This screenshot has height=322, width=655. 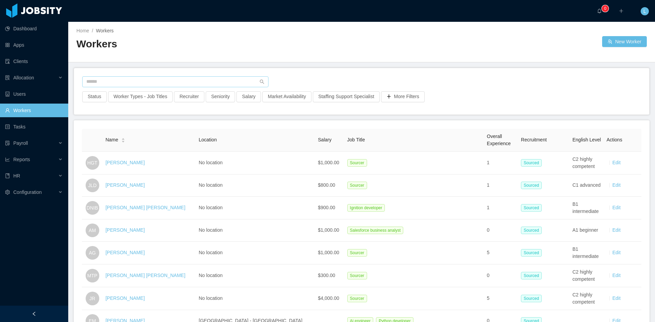 What do you see at coordinates (328, 298) in the screenshot?
I see `span: $4,000.00` at bounding box center [328, 298].